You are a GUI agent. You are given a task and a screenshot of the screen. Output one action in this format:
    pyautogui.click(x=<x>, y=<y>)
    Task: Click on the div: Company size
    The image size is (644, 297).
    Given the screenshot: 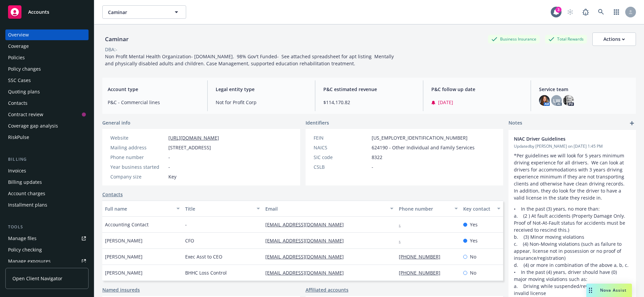 What is the action you would take?
    pyautogui.click(x=138, y=177)
    